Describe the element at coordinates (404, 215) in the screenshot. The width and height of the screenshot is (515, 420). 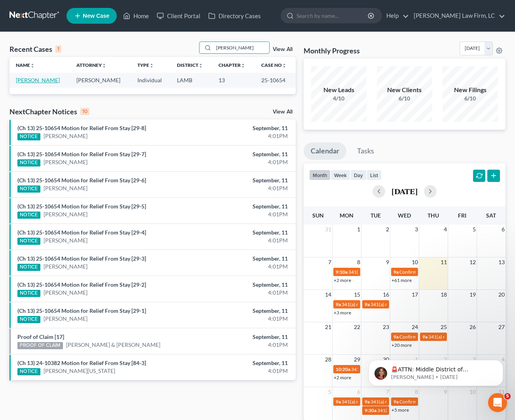
I see `span: Wed` at that location.